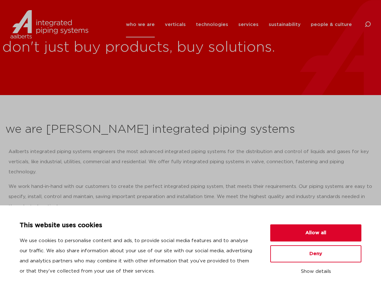 The image size is (381, 296). What do you see at coordinates (137, 225) in the screenshot?
I see `p: This website uses cookies` at bounding box center [137, 225].